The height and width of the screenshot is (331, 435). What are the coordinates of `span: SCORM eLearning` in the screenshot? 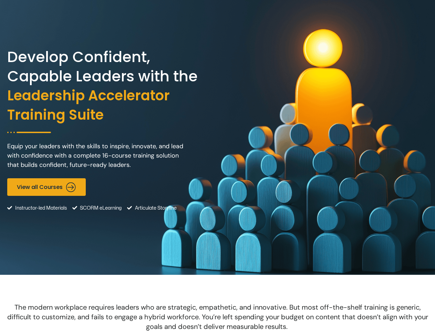 It's located at (100, 208).